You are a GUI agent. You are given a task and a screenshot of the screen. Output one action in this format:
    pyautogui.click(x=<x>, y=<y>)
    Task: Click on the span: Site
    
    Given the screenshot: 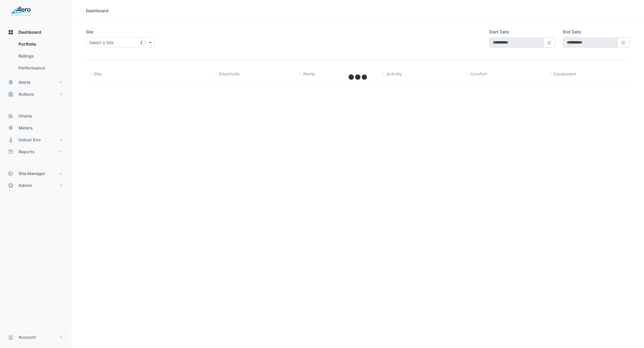 What is the action you would take?
    pyautogui.click(x=97, y=74)
    